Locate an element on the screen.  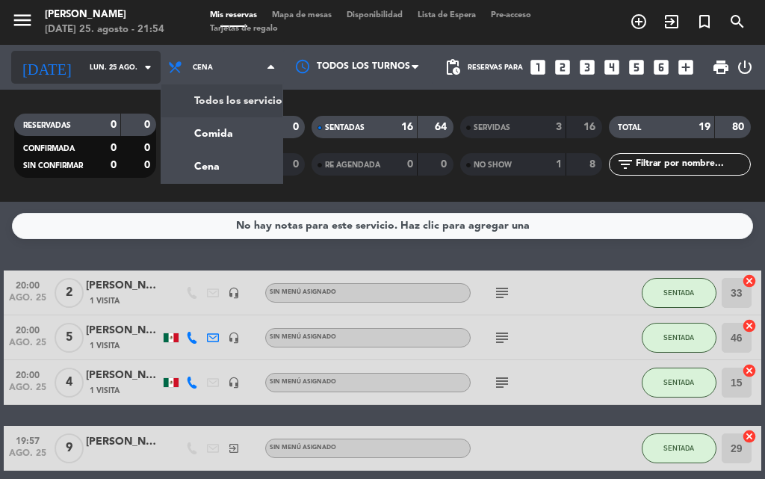
span: 4 is located at coordinates (69, 382).